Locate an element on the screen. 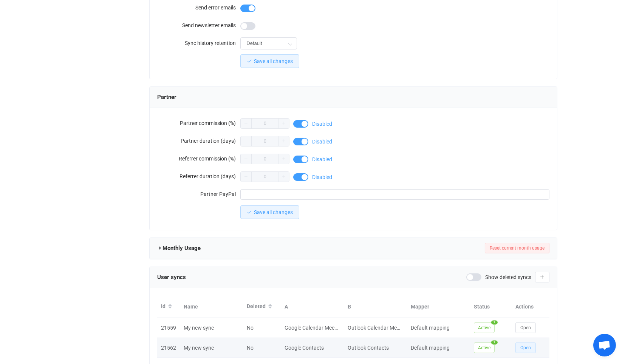 Image resolution: width=625 pixels, height=364 pixels. div: 21562 is located at coordinates (169, 348).